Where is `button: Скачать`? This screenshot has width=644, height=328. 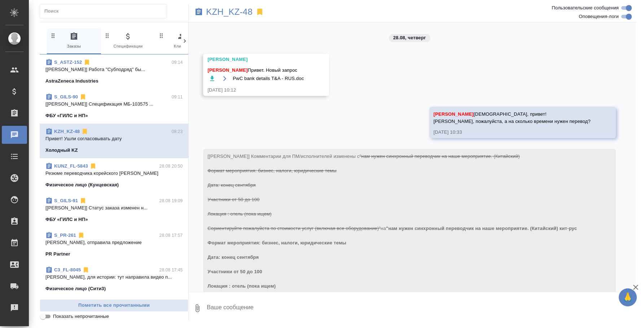
button: Скачать is located at coordinates (212, 78).